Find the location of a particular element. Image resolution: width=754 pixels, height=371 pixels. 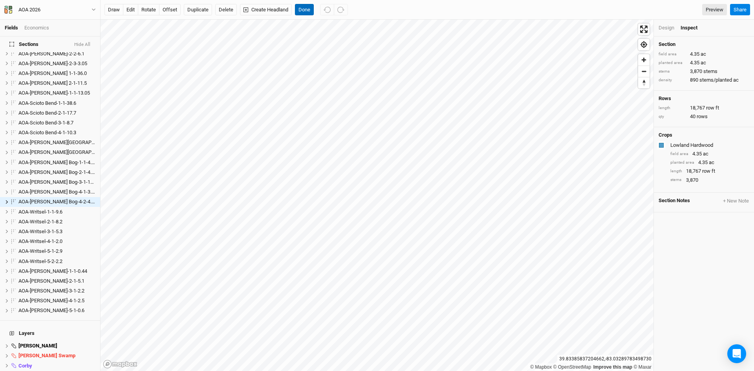

span: AOA-Writsel-2-1-8.2 is located at coordinates (40, 222).